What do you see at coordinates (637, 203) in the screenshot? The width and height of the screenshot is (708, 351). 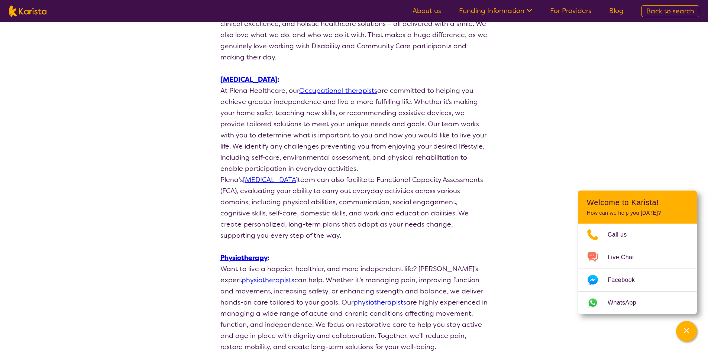 I see `h2: Welcome to Karista!` at bounding box center [637, 203].